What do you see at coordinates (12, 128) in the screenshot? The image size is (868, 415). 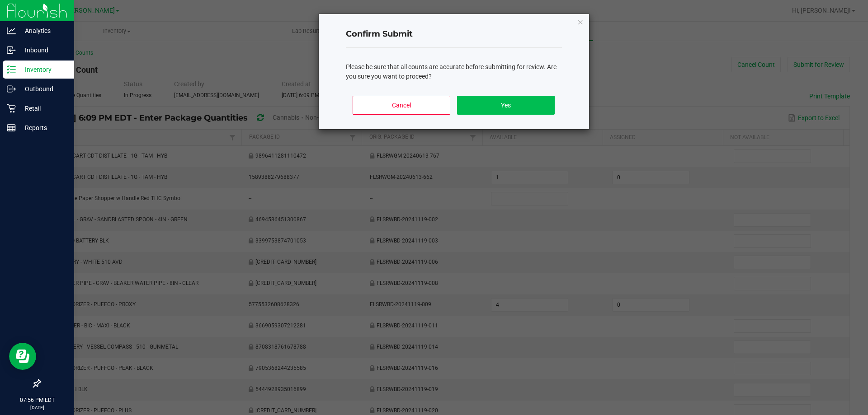 I see `inline-svg: Reports` at bounding box center [12, 128].